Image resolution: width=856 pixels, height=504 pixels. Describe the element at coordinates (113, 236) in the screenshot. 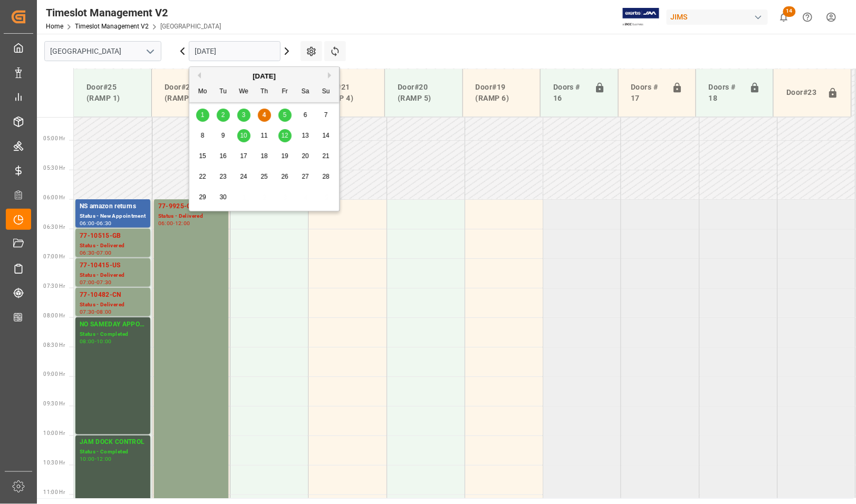

I see `div: 77-10515-GB` at that location.